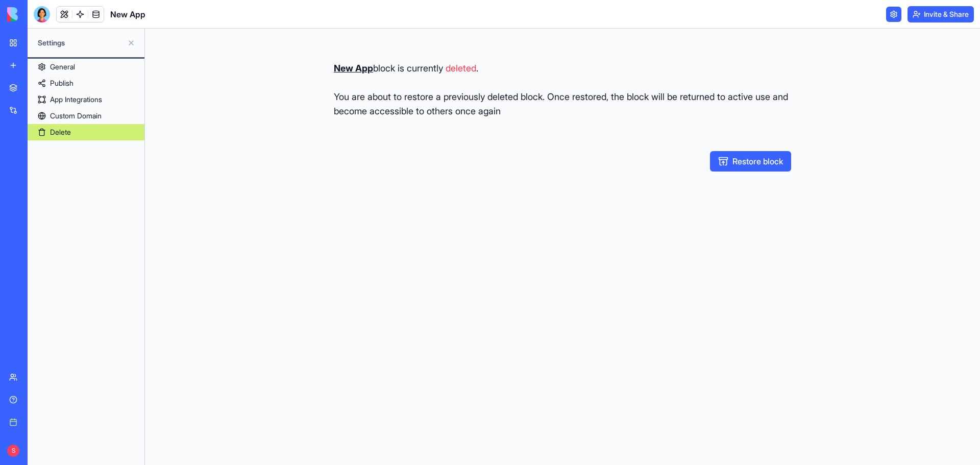 This screenshot has height=465, width=980. What do you see at coordinates (127, 14) in the screenshot?
I see `h1: New App` at bounding box center [127, 14].